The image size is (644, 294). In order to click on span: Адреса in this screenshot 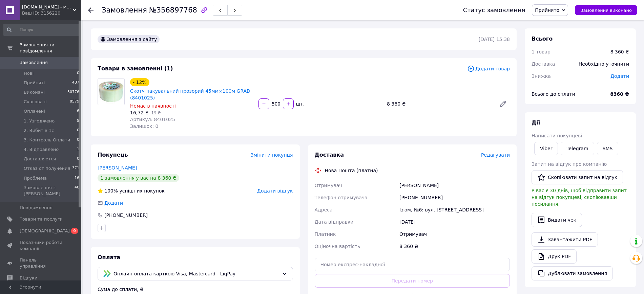, I will do `click(323, 209)`.